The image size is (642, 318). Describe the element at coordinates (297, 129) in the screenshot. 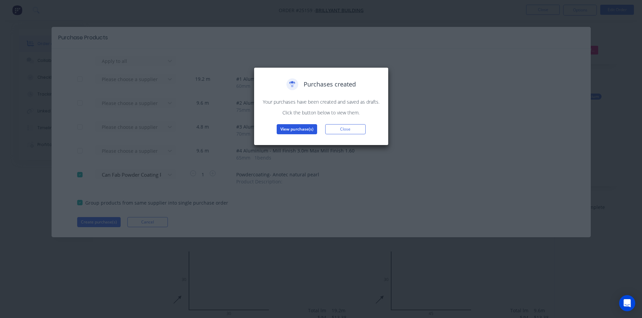

I see `button: View purchase(s)` at that location.